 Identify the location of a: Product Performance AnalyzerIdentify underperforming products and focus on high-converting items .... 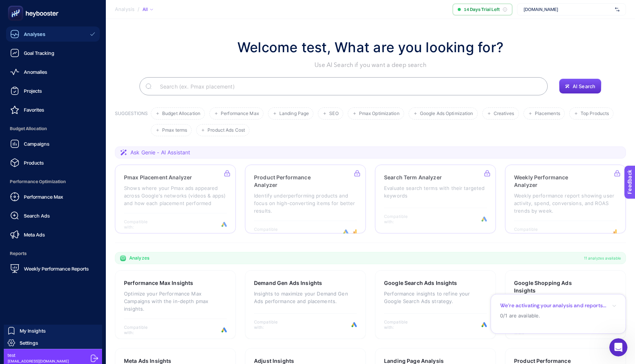
(305, 199).